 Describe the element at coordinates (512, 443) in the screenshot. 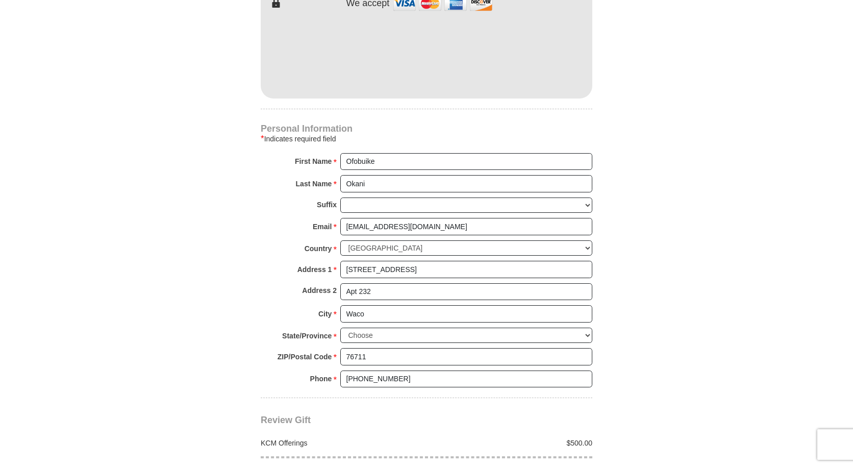

I see `div: $500.00` at that location.